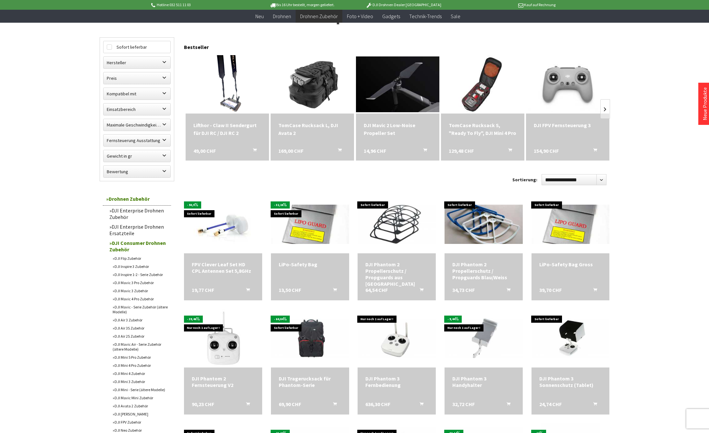 The image size is (709, 433). What do you see at coordinates (546, 151) in the screenshot?
I see `span: 154,90 CHF` at bounding box center [546, 151].